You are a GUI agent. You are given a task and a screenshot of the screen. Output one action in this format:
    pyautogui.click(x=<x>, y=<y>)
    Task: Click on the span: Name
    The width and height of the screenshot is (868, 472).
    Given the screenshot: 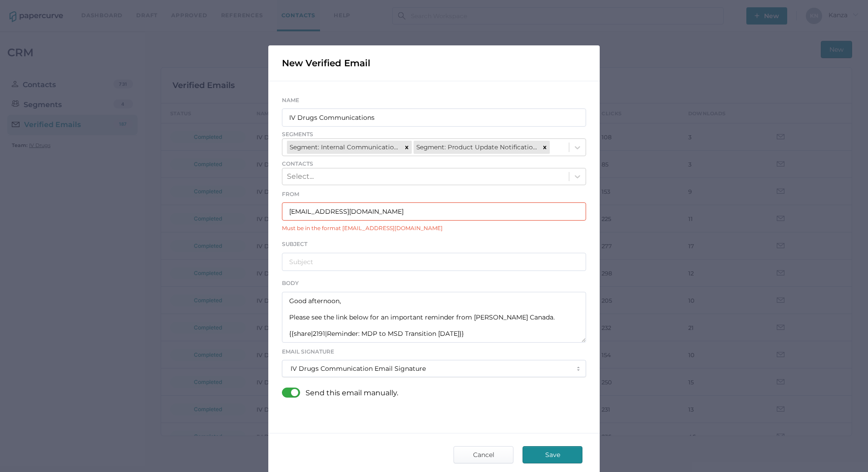 What is the action you would take?
    pyautogui.click(x=291, y=100)
    